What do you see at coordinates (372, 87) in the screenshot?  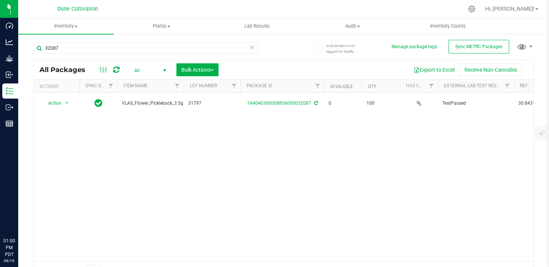 I see `a: Qty` at bounding box center [372, 87].